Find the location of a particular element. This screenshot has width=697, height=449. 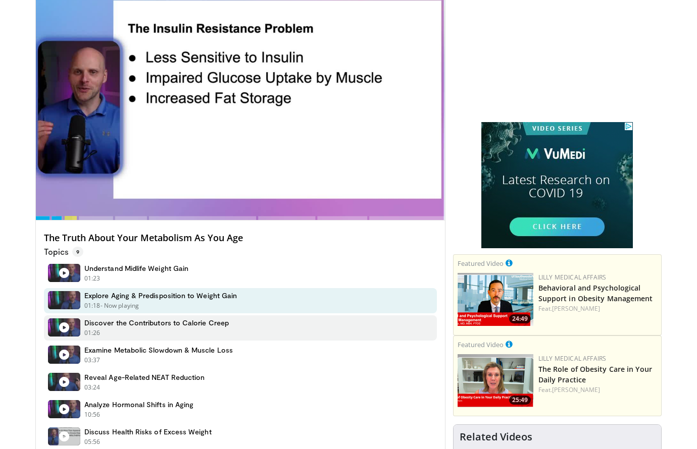

p: 03:24 is located at coordinates (92, 388).